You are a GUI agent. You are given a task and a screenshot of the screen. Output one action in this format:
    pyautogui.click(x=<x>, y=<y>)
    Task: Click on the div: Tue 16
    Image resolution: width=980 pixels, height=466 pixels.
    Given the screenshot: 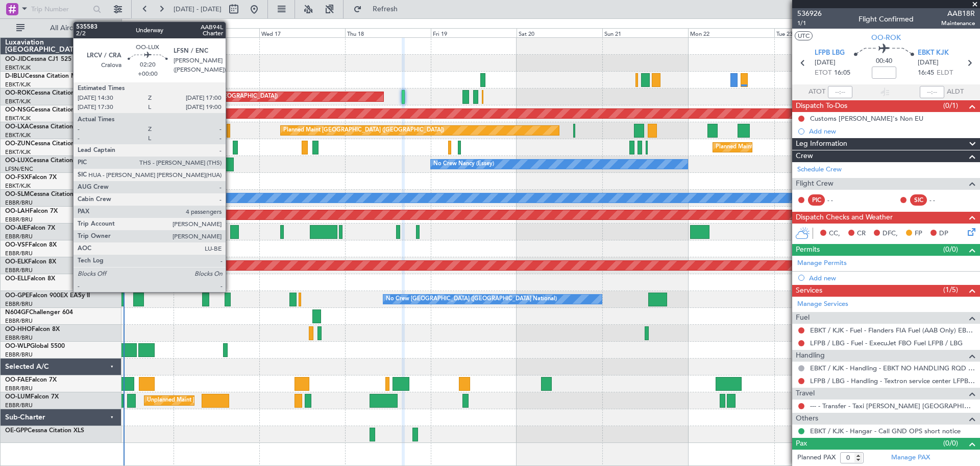 What is the action you would take?
    pyautogui.click(x=216, y=33)
    